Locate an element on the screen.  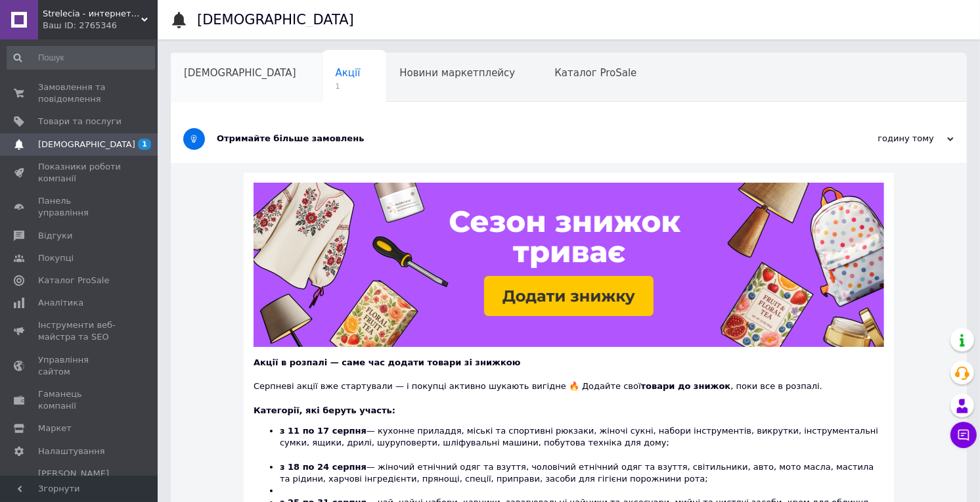
span: Замовлення та повідомлення is located at coordinates (80, 94).